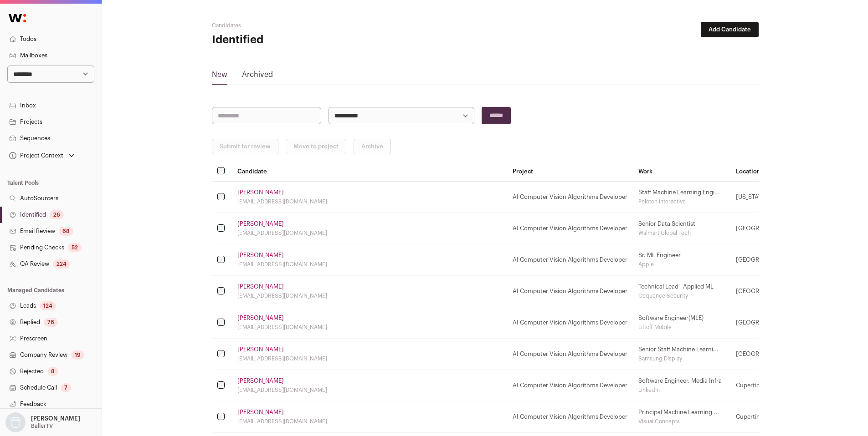 This screenshot has width=868, height=436. Describe the element at coordinates (681, 390) in the screenshot. I see `div: LinkedIn` at that location.